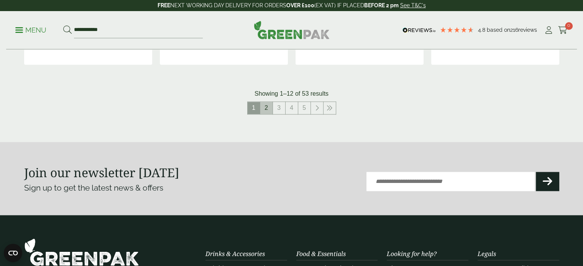 This screenshot has height=266, width=583. I want to click on img: REVIEWS.io, so click(419, 30).